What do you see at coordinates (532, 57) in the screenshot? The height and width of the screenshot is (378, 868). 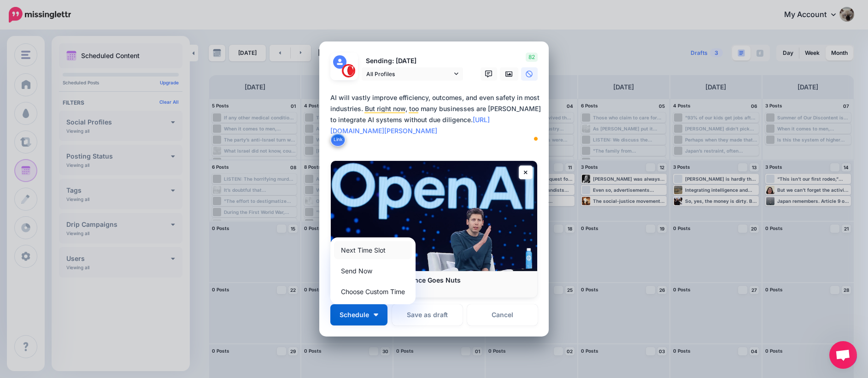 I see `span: 82` at bounding box center [532, 57].